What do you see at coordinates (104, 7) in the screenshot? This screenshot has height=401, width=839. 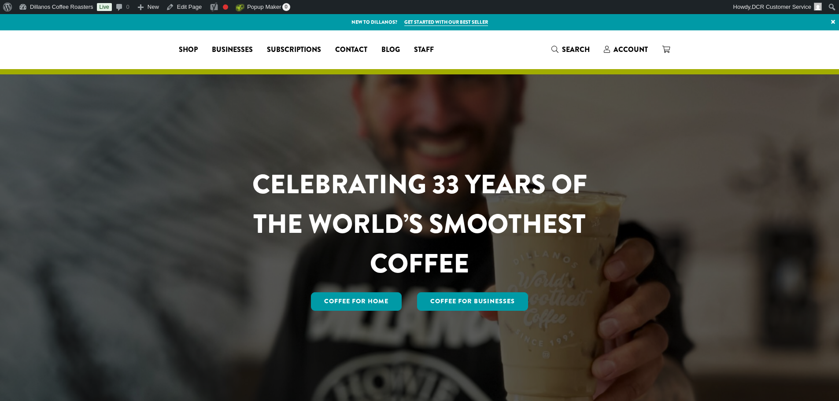 I see `a: Live` at bounding box center [104, 7].